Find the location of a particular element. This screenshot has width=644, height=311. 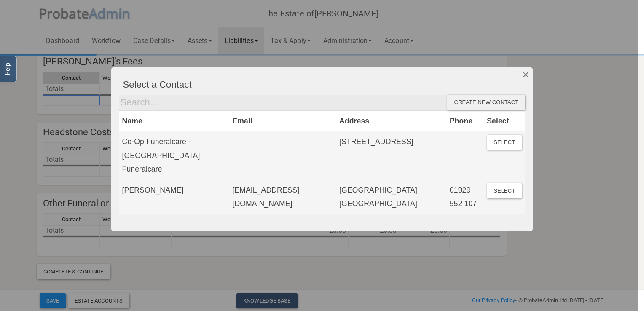

th: Phone is located at coordinates (465, 121).